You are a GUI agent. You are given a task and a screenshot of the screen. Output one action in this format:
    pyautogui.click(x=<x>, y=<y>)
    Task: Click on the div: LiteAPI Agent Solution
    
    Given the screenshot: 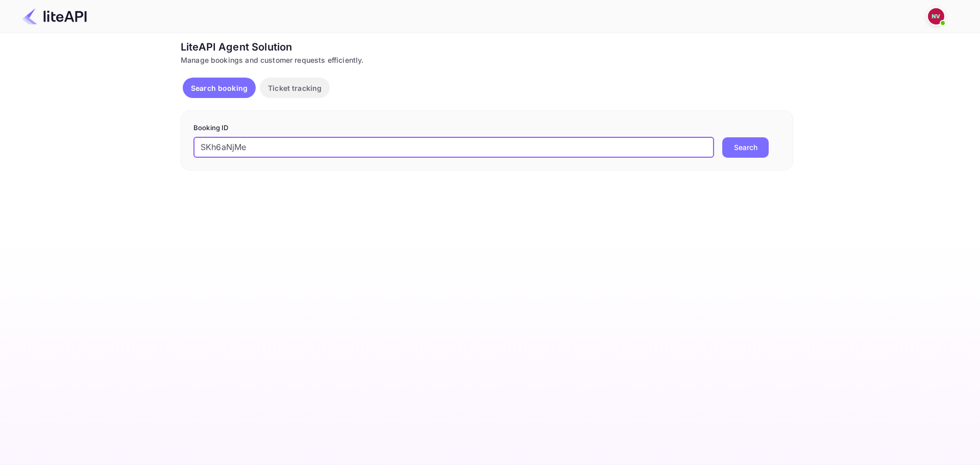 What is the action you would take?
    pyautogui.click(x=487, y=47)
    